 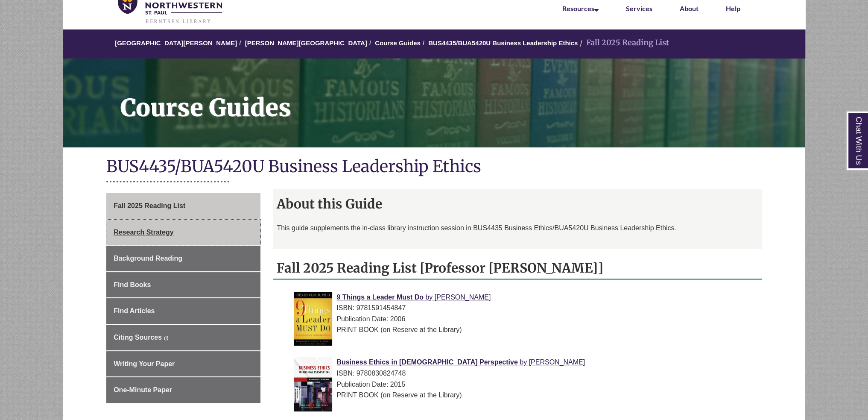 What do you see at coordinates (183, 364) in the screenshot?
I see `a: Writing Your Paper` at bounding box center [183, 364].